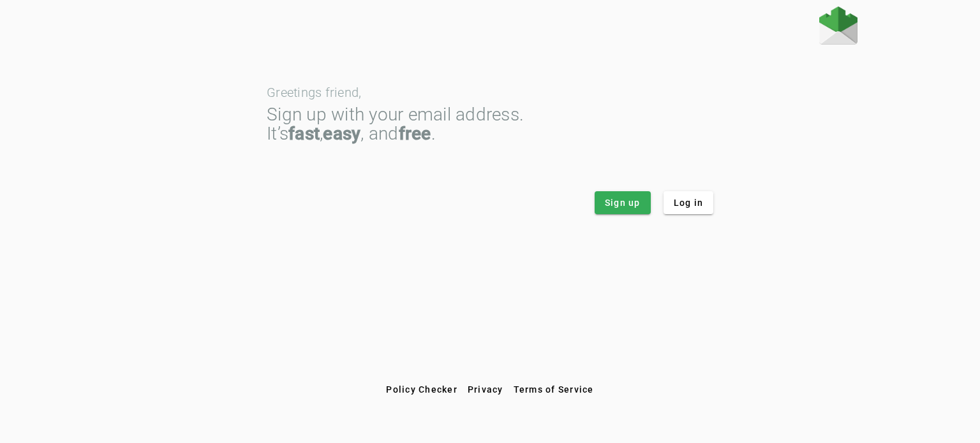  I want to click on span: Privacy, so click(486, 390).